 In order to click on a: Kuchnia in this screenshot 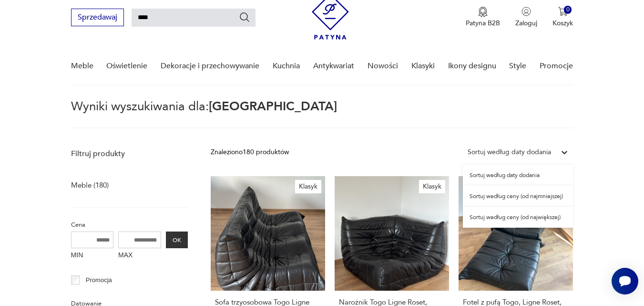, I will do `click(286, 66)`.